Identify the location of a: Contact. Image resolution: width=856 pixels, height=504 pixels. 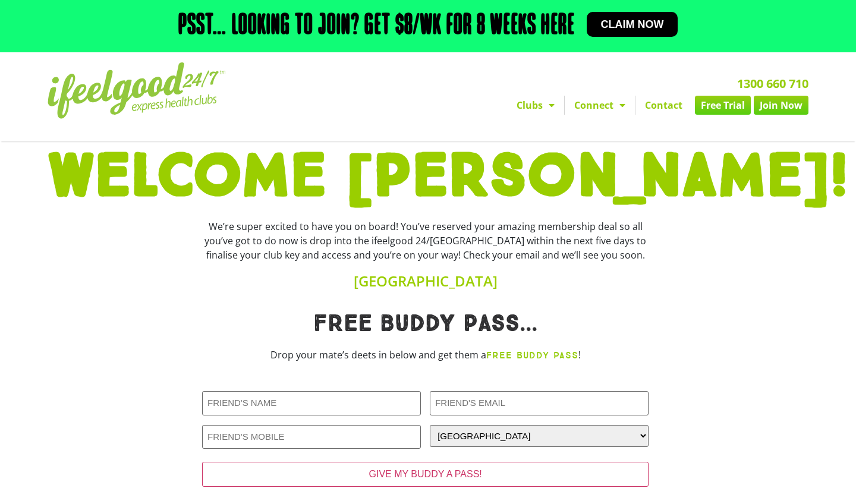
(664, 105).